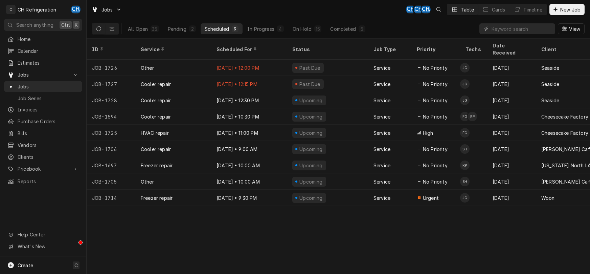 This screenshot has height=274, width=590. I want to click on div: In Progress, so click(261, 29).